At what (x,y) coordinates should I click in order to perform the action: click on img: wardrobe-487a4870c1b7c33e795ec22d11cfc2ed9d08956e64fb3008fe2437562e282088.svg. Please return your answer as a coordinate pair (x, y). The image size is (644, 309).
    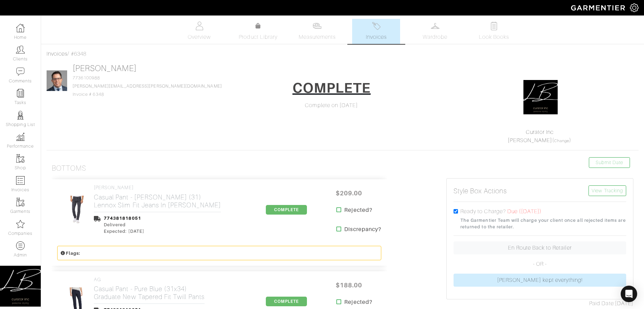
    Looking at the image, I should click on (435, 26).